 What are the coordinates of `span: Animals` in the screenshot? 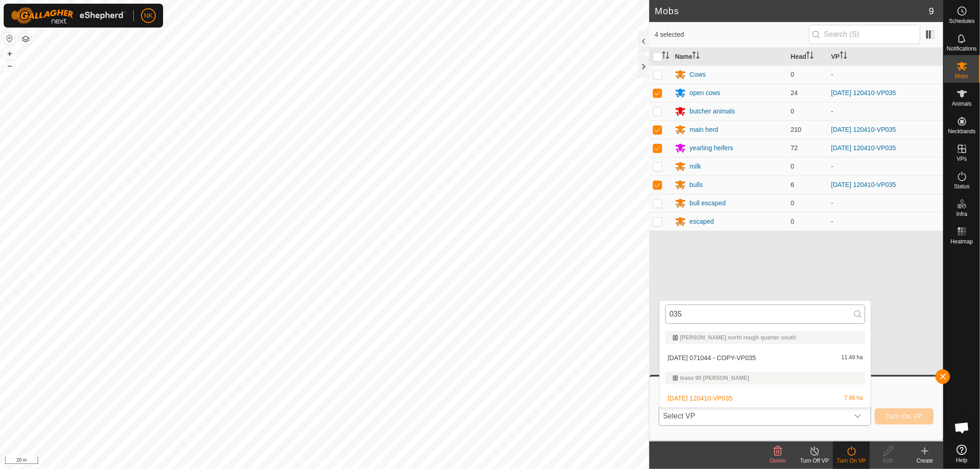 It's located at (962, 103).